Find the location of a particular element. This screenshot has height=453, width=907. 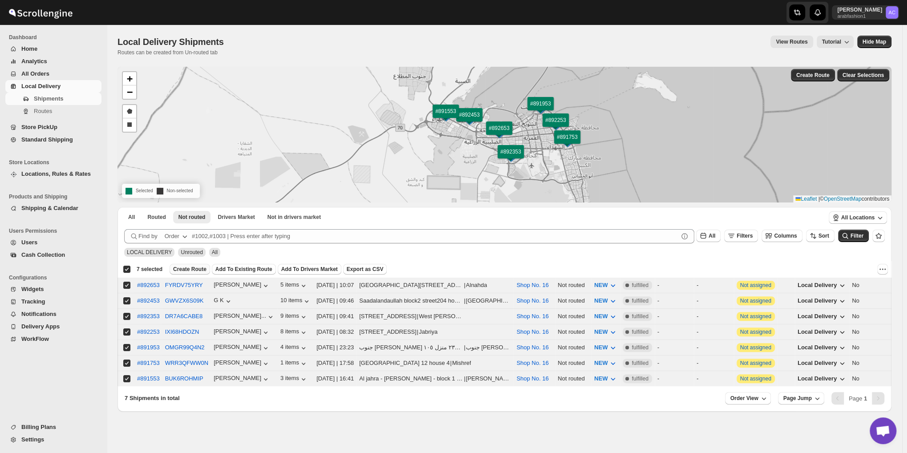

div: 10 items is located at coordinates (296, 301).